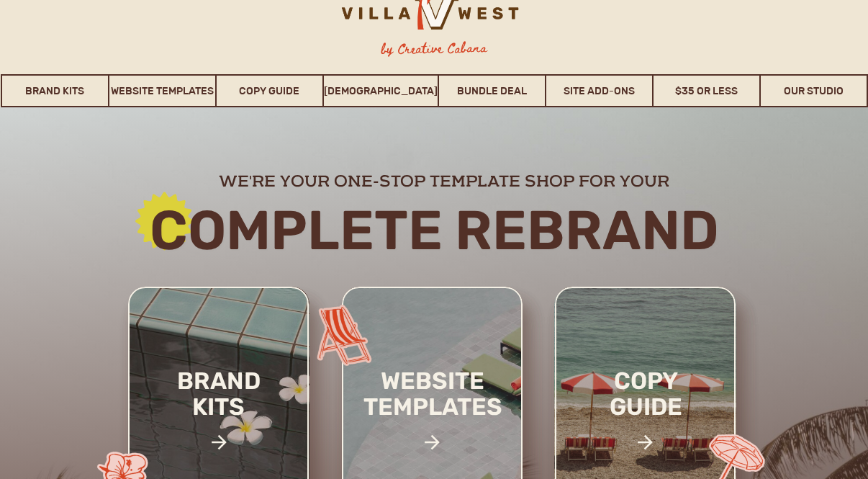  I want to click on a: Bundle Deal, so click(491, 91).